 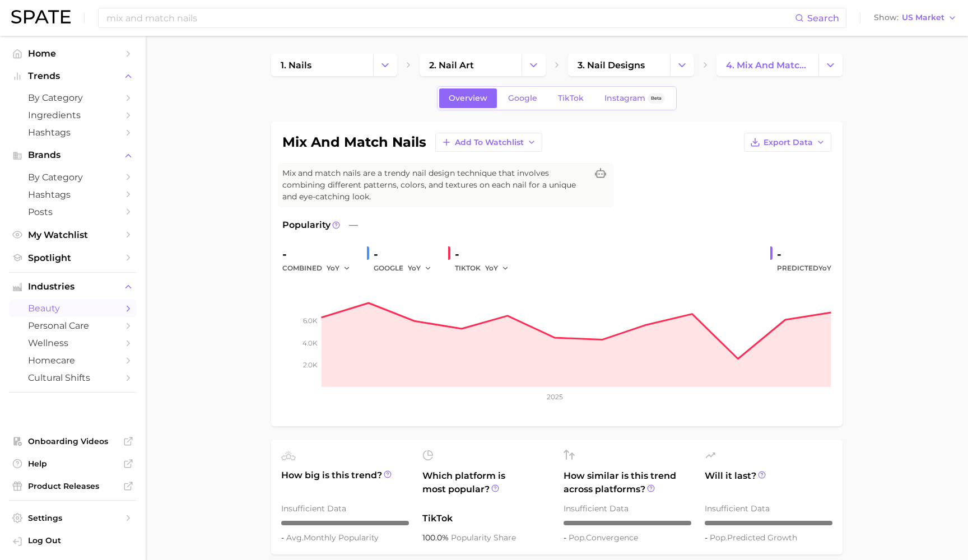 I want to click on input: Search here for a brand, industry, or ingredient, so click(x=450, y=18).